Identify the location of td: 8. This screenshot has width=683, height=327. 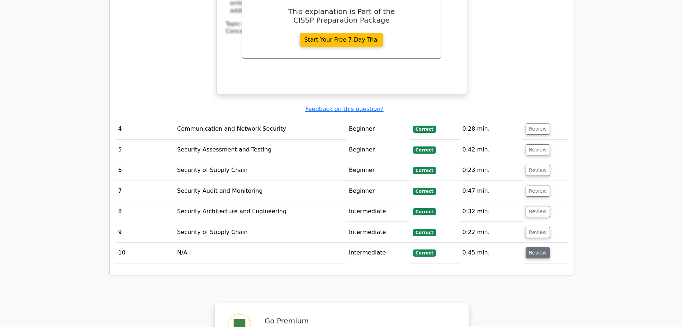
(145, 211).